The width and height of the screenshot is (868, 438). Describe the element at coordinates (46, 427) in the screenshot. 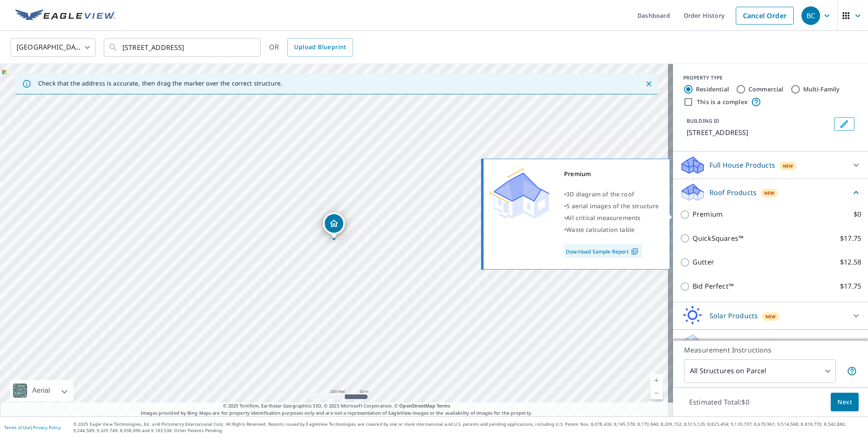

I see `a: Privacy Policy` at that location.